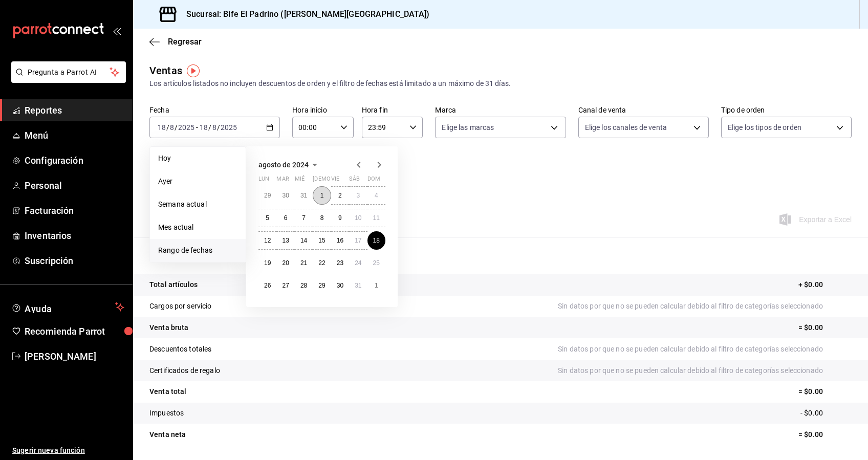 This screenshot has width=868, height=460. What do you see at coordinates (299, 181) in the screenshot?
I see `abbr: miércoles` at bounding box center [299, 181].